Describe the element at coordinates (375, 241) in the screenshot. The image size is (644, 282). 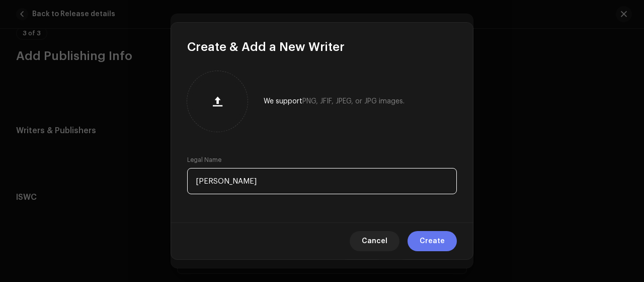
I see `button: Cancel` at that location.